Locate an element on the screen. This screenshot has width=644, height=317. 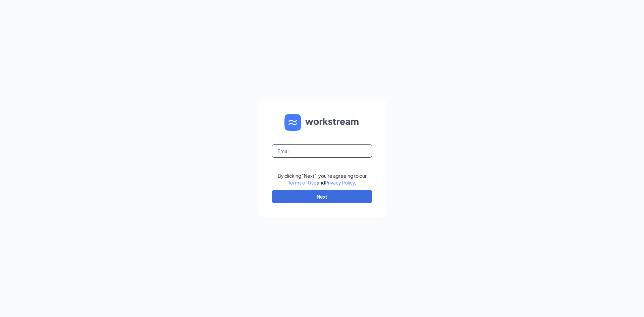
a: Terms of Use is located at coordinates (302, 183).